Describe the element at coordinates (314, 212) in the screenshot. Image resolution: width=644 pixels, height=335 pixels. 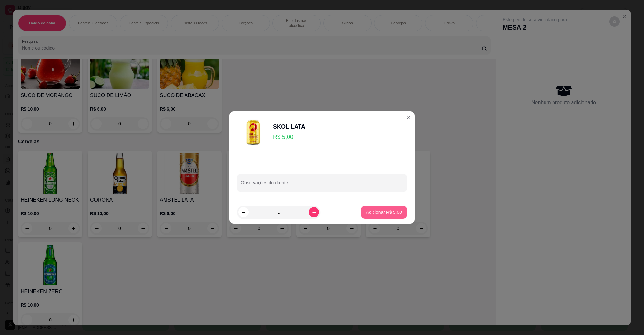
I see `button: increase-product-quantity` at that location.